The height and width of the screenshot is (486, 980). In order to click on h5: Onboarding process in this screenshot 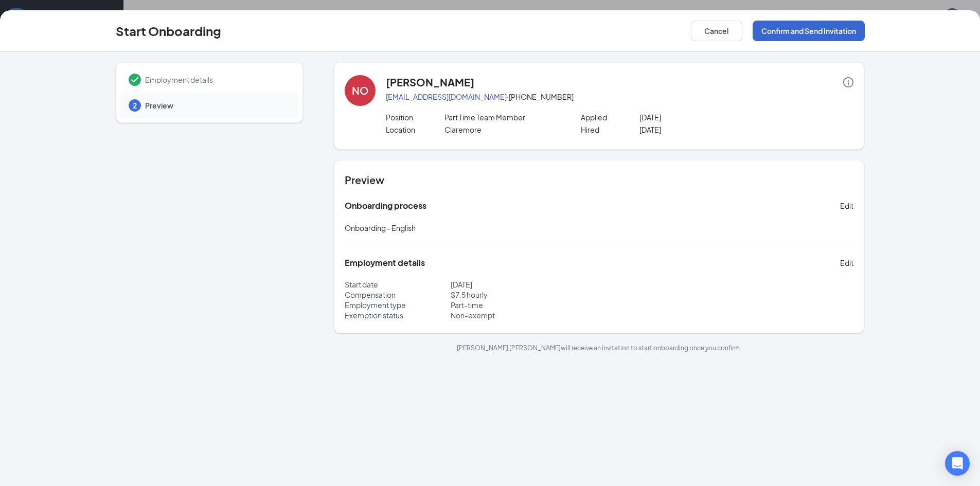, I will do `click(385, 206)`.